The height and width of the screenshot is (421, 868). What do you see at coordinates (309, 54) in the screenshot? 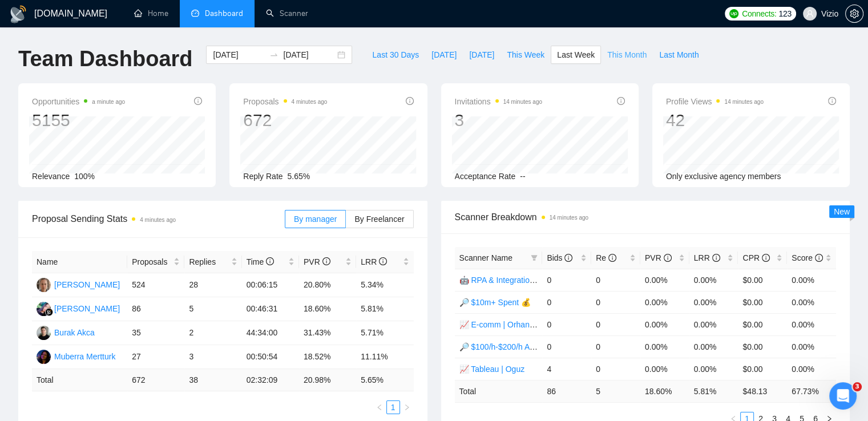
I see `input: End date` at bounding box center [309, 54].